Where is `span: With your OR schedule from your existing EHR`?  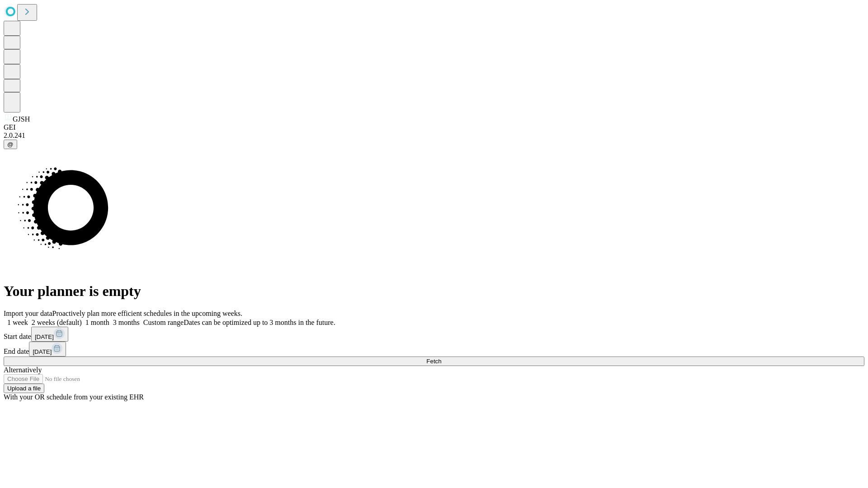 span: With your OR schedule from your existing EHR is located at coordinates (74, 397).